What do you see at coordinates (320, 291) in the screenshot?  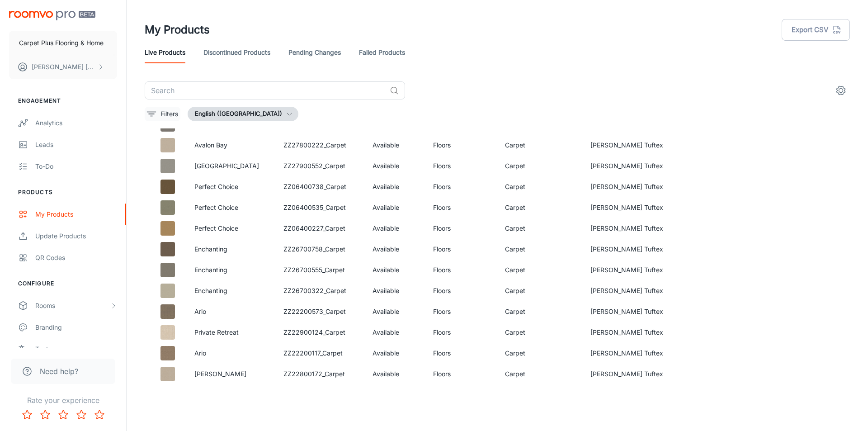 I see `td: ZZ26700322_Carpet` at bounding box center [320, 291].